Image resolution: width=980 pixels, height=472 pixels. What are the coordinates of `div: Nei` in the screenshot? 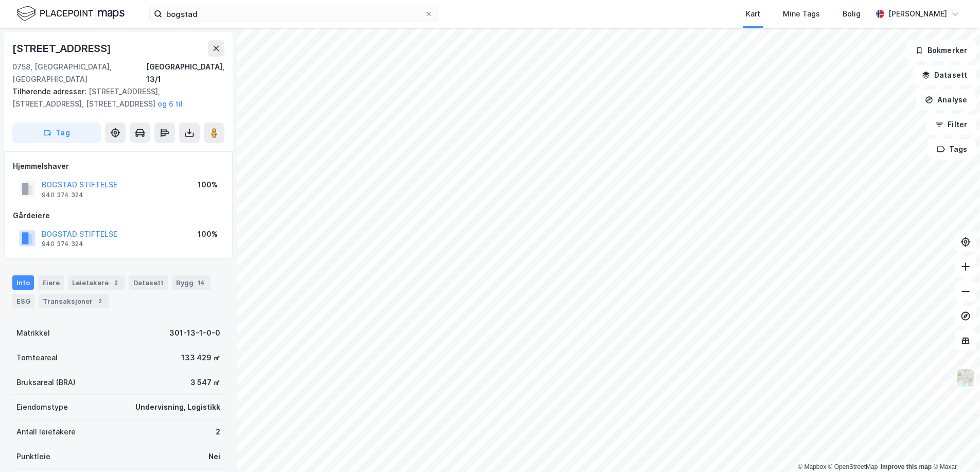 It's located at (214, 457).